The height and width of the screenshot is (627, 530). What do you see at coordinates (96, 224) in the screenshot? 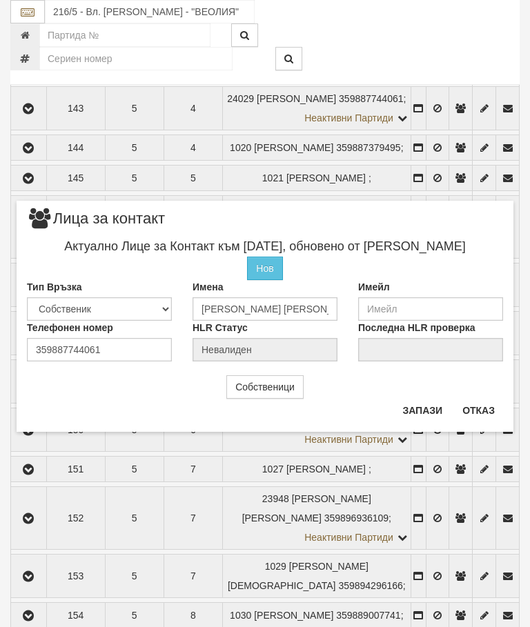
I see `span: Лица за контакт` at bounding box center [96, 224].